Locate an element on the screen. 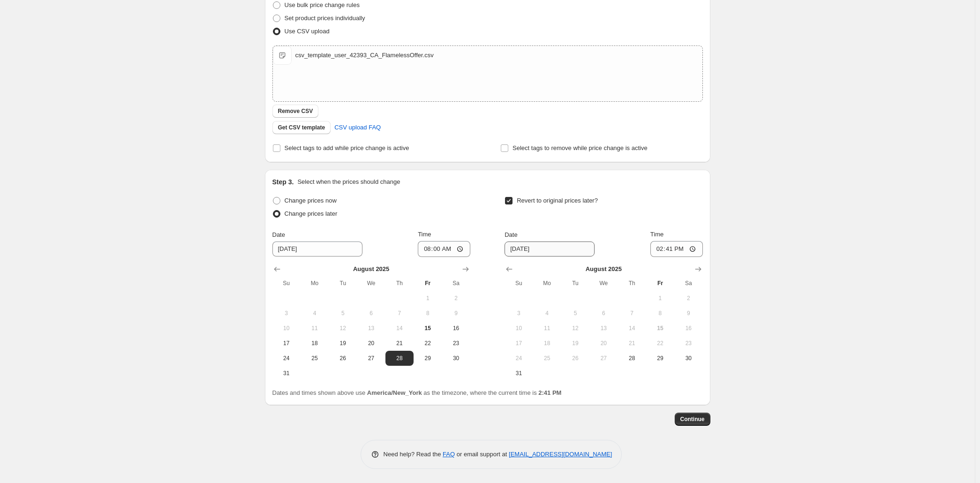  span: 25 is located at coordinates (547, 358).